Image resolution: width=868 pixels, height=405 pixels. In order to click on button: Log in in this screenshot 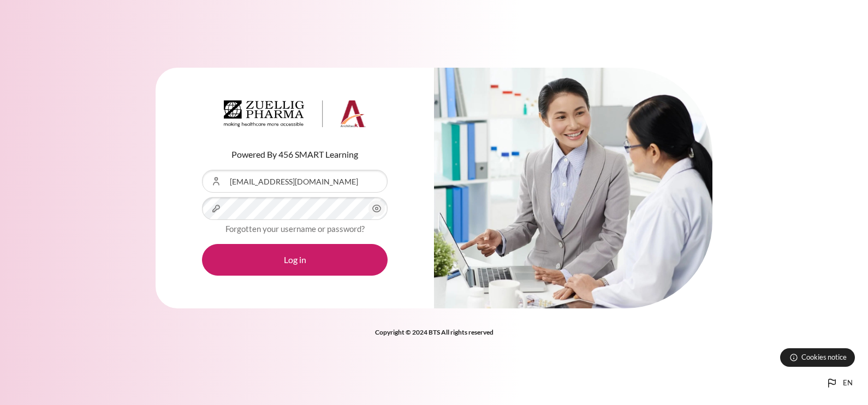, I will do `click(295, 260)`.